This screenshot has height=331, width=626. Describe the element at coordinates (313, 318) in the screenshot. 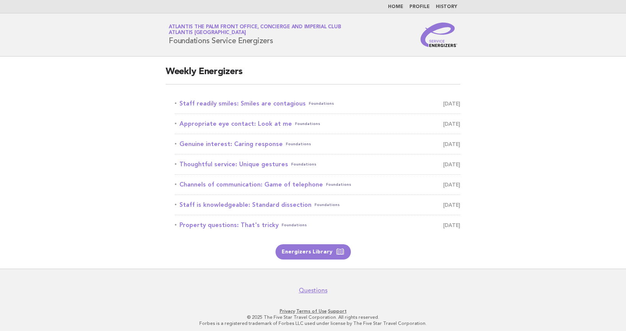

I see `p: © 2025 The Five Star Travel Corporation. All rights reserved.` at that location.